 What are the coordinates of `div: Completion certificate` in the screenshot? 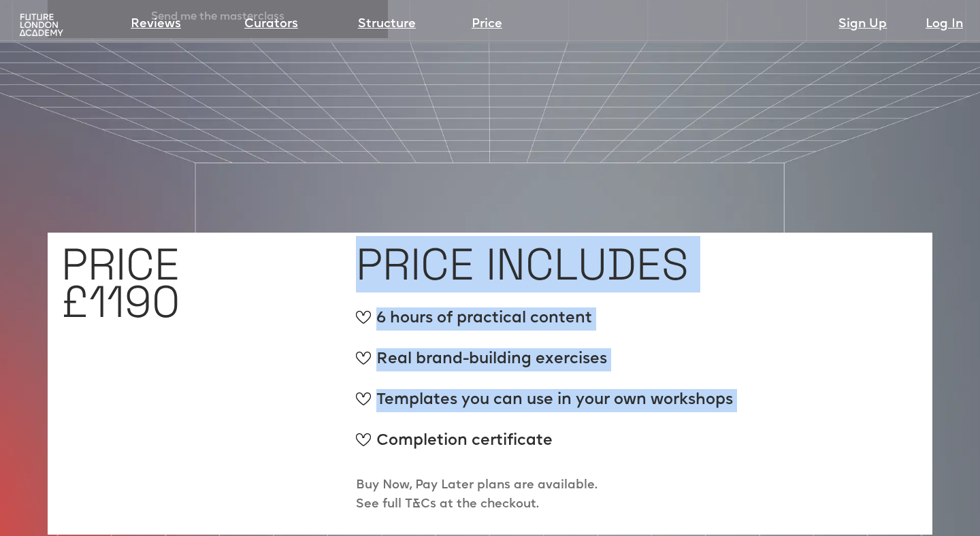 It's located at (544, 447).